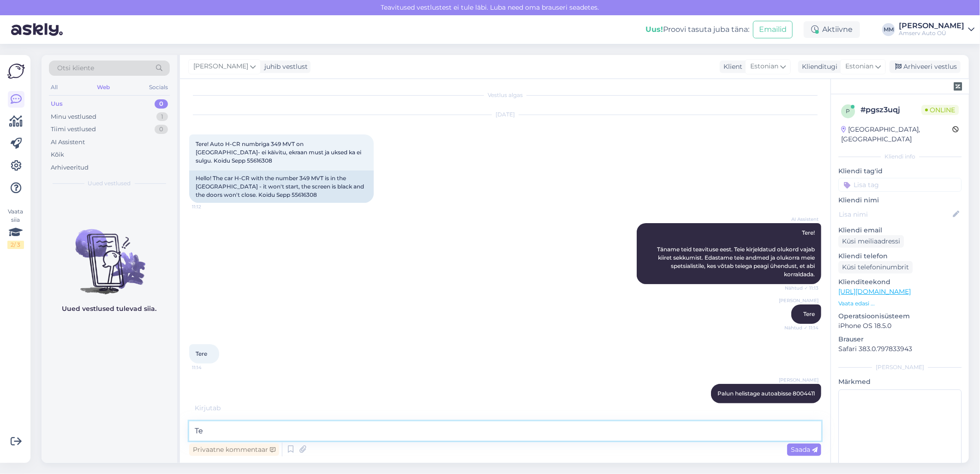 The height and width of the screenshot is (474, 980). Describe the element at coordinates (805, 449) in the screenshot. I see `span: Saada` at that location.